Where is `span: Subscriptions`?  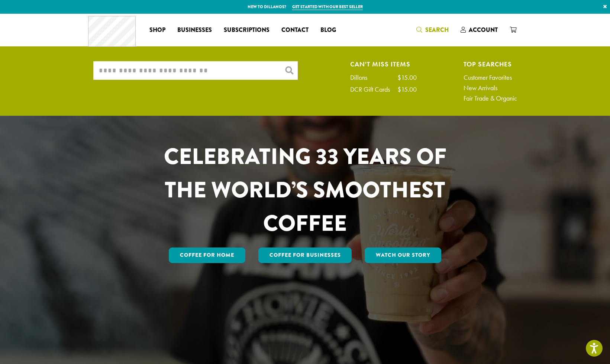
span: Subscriptions is located at coordinates (246, 30).